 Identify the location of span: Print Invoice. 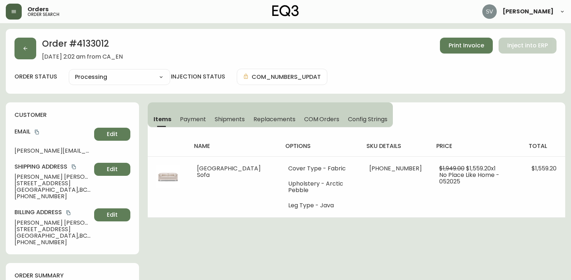
(466, 46).